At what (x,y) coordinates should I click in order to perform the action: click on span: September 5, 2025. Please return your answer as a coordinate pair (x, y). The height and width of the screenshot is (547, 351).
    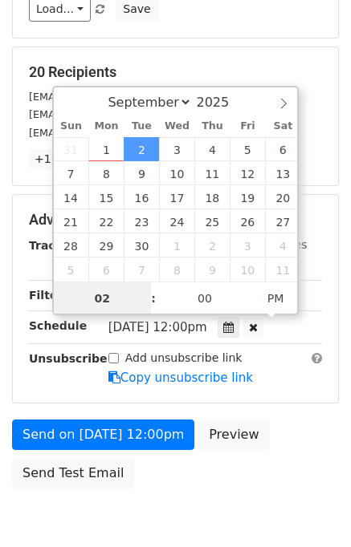
    Looking at the image, I should click on (247, 149).